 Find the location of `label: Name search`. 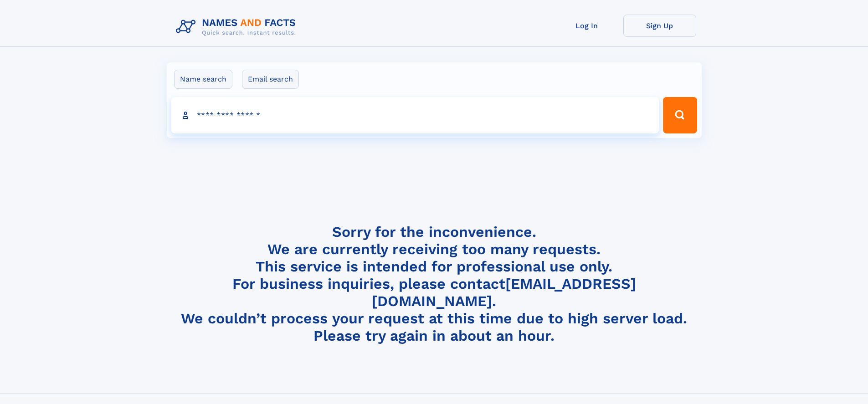

label: Name search is located at coordinates (203, 79).